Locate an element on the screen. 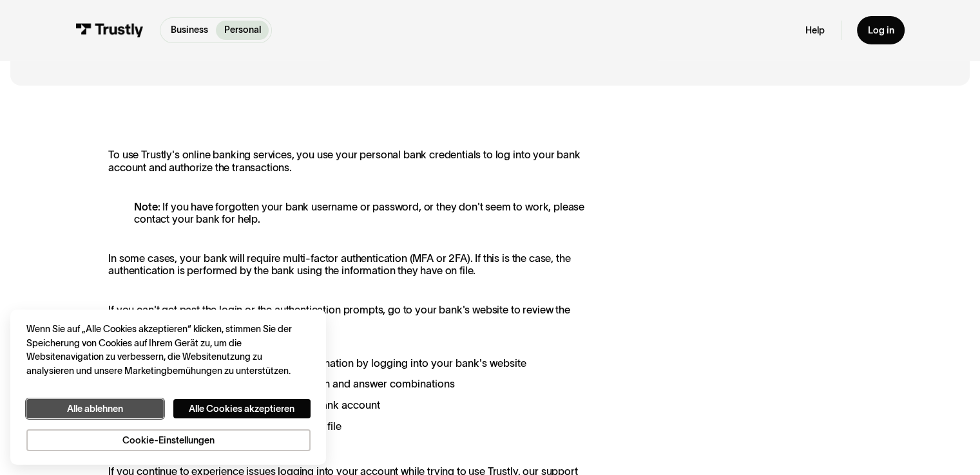 This screenshot has height=475, width=980. li: Review your bank account security question and answer combinations is located at coordinates (354, 384).